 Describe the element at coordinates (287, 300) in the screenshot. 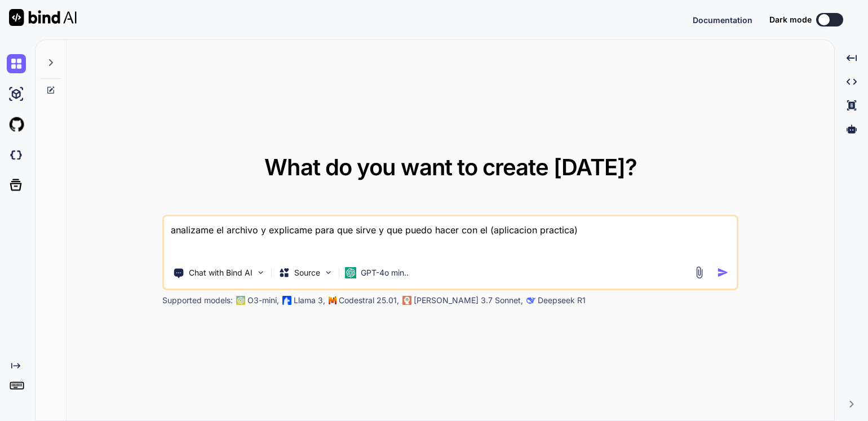

I see `img: Llama2` at that location.